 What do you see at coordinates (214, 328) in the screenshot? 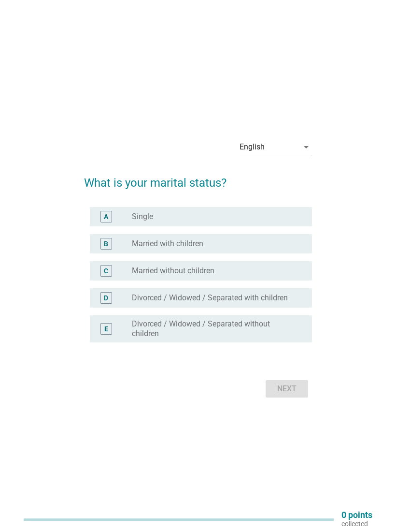
I see `label: Divorced / Widowed / Separated without children` at bounding box center [214, 328].